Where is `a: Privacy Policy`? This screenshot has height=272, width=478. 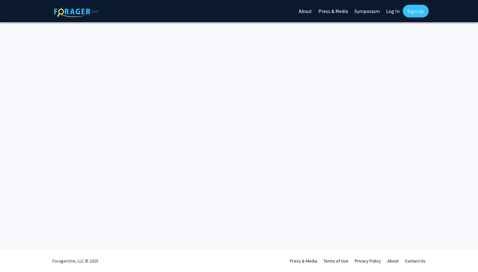 a: Privacy Policy is located at coordinates (368, 260).